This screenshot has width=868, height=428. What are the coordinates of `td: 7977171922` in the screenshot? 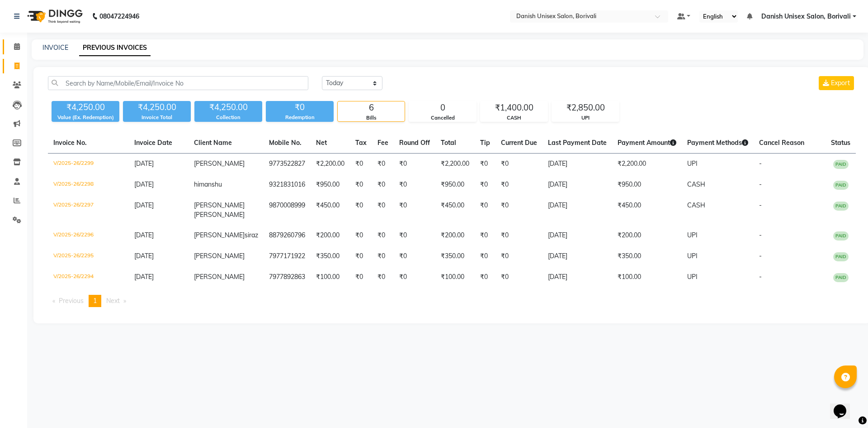 It's located at (287, 256).